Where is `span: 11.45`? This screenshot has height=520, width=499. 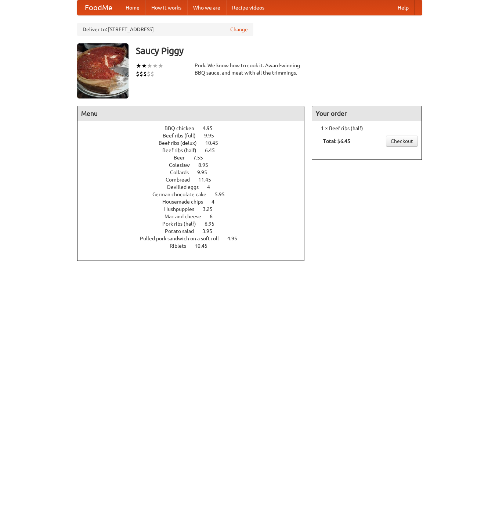
span: 11.45 is located at coordinates (208, 180).